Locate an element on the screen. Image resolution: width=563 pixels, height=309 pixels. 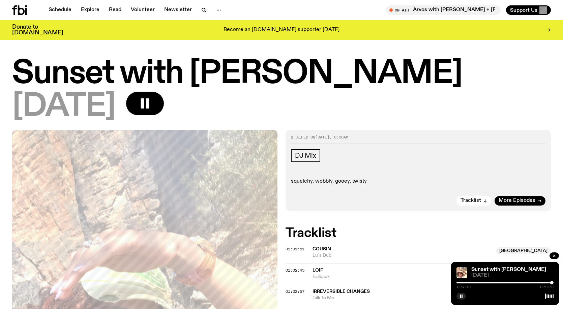
button: 01:01:51 is located at coordinates (295, 249).